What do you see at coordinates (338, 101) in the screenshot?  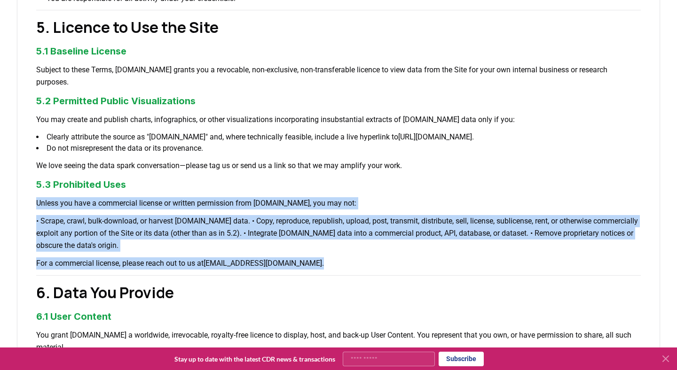 I see `h3: 5.2 Permitted Public Visualizations` at bounding box center [338, 101].